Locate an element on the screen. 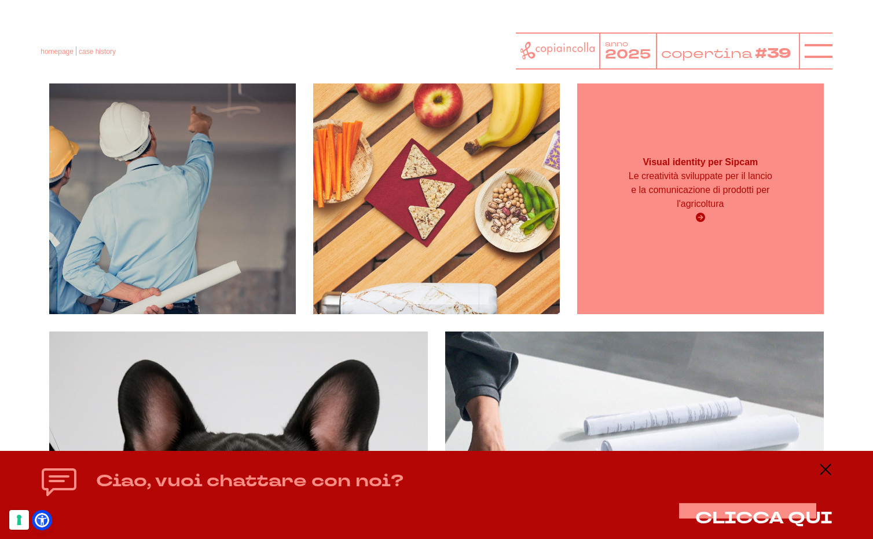 This screenshot has width=873, height=539. button: CLICCA QUI is located at coordinates (764, 518).